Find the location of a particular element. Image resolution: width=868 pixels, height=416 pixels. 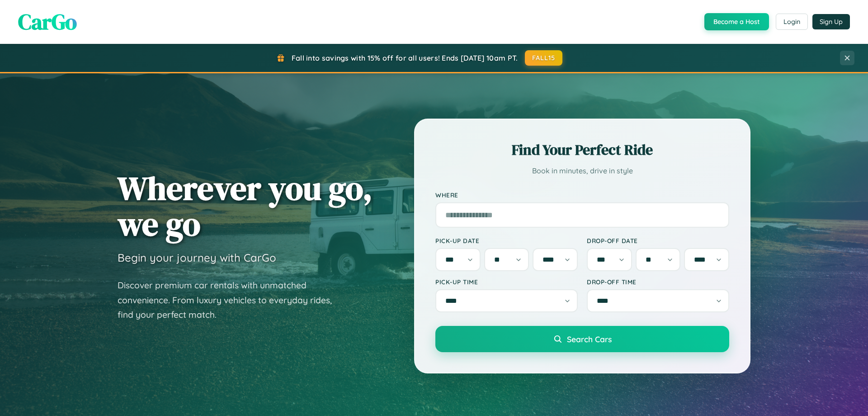

p: Discover premium car rentals with unmatched convenience. From luxury vehicles to everyday rides, ... is located at coordinates (230, 300).